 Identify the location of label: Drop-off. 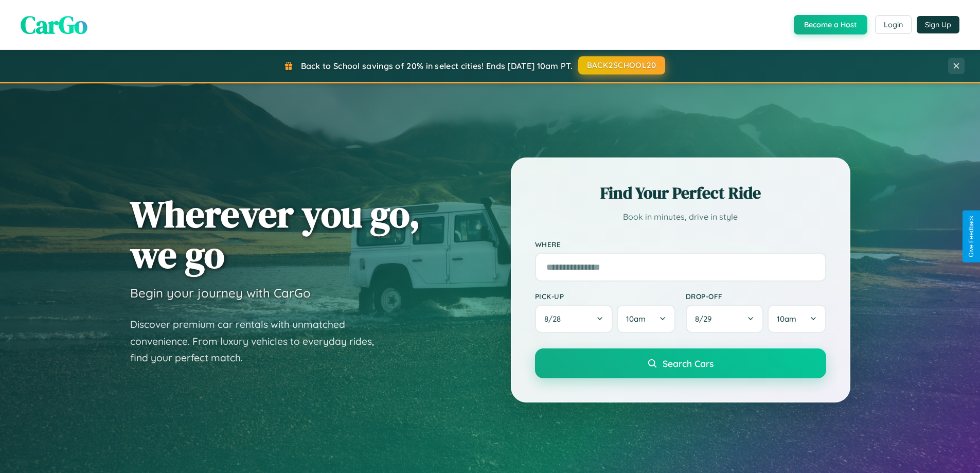
(756, 296).